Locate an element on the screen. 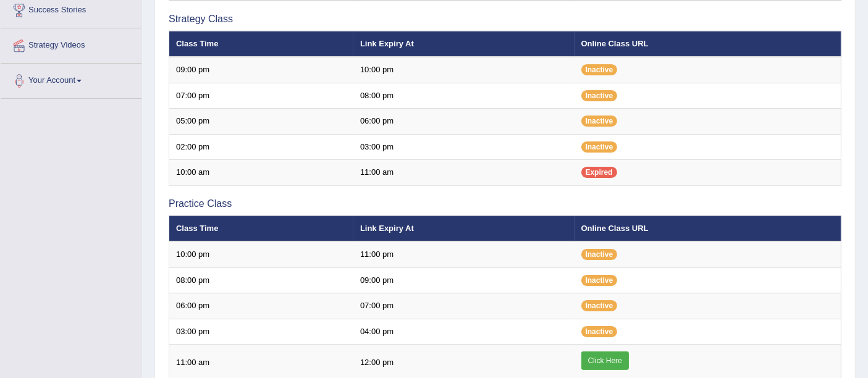 This screenshot has height=378, width=868. td: 02:00 pm is located at coordinates (261, 147).